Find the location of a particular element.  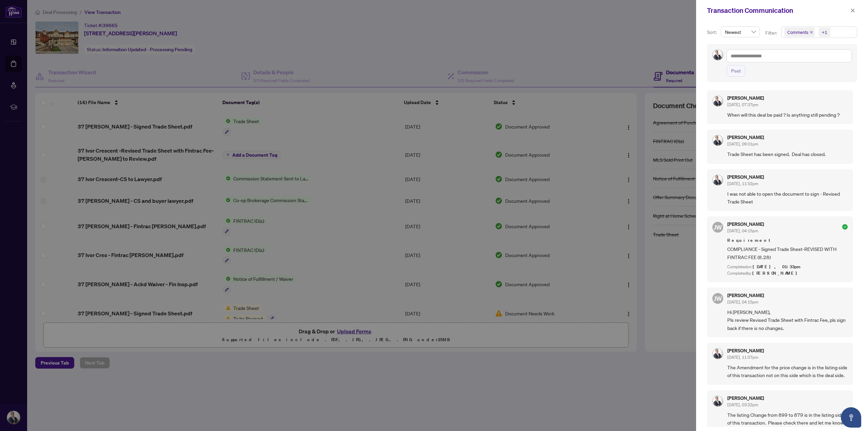

button: Open asap is located at coordinates (851, 417).